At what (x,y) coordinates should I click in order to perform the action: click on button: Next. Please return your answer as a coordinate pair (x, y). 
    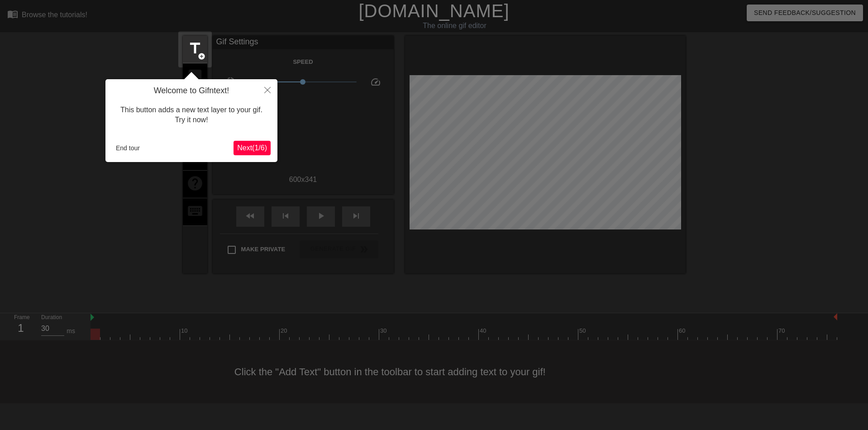
    Looking at the image, I should click on (252, 148).